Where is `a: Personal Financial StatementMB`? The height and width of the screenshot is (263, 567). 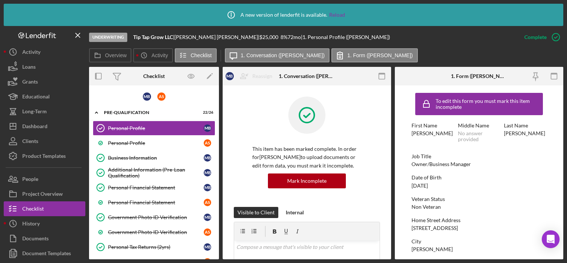 a: Personal Financial StatementMB is located at coordinates (154, 187).